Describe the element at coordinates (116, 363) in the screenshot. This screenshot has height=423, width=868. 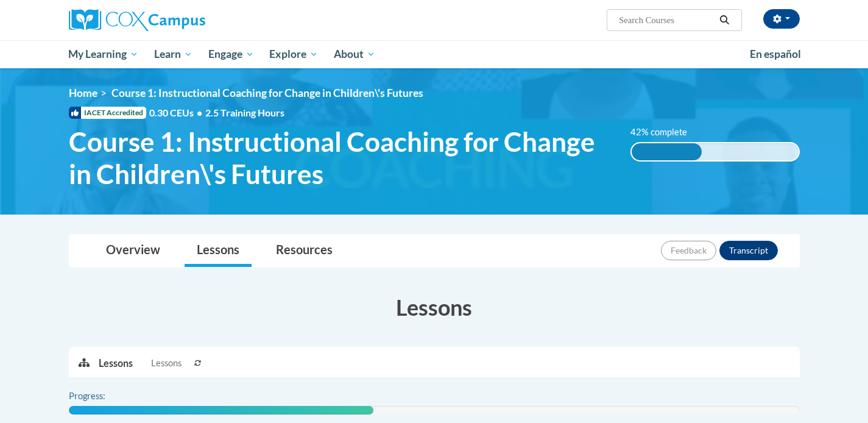
I see `p: Lessons` at that location.